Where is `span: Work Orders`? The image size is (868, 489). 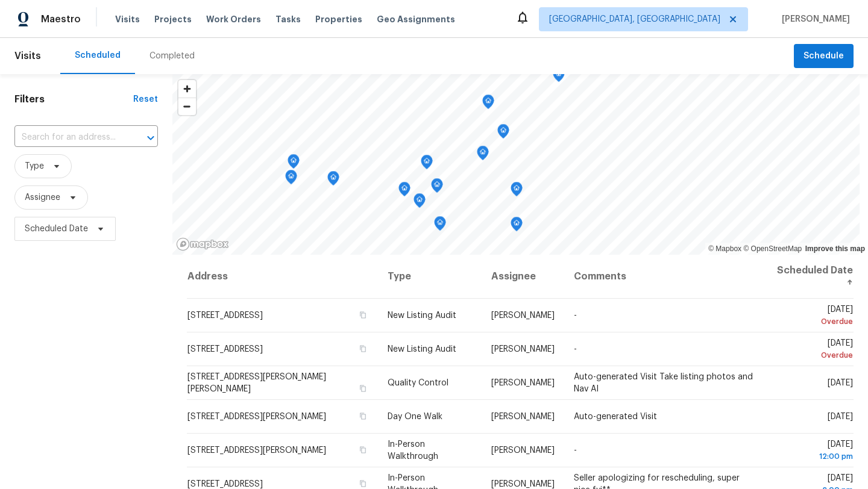 span: Work Orders is located at coordinates (233, 20).